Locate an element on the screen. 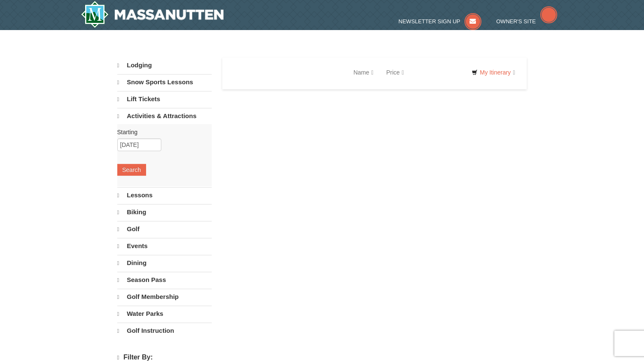 The width and height of the screenshot is (644, 362). span: Owner's Site is located at coordinates (516, 21).